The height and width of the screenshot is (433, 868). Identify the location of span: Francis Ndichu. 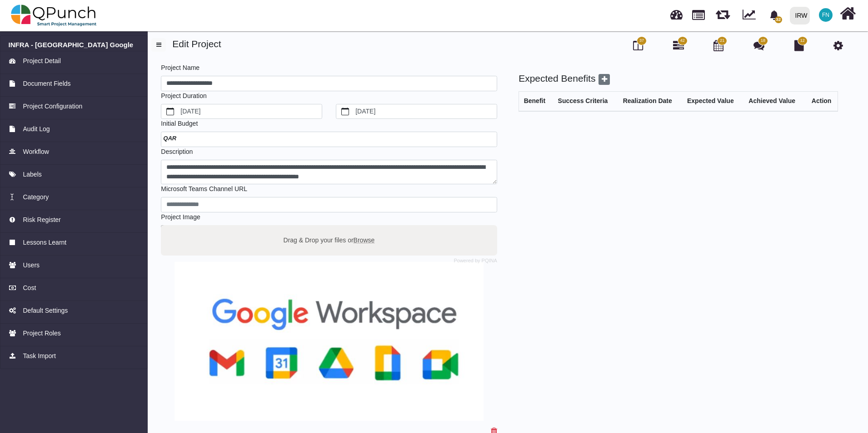
(825, 15).